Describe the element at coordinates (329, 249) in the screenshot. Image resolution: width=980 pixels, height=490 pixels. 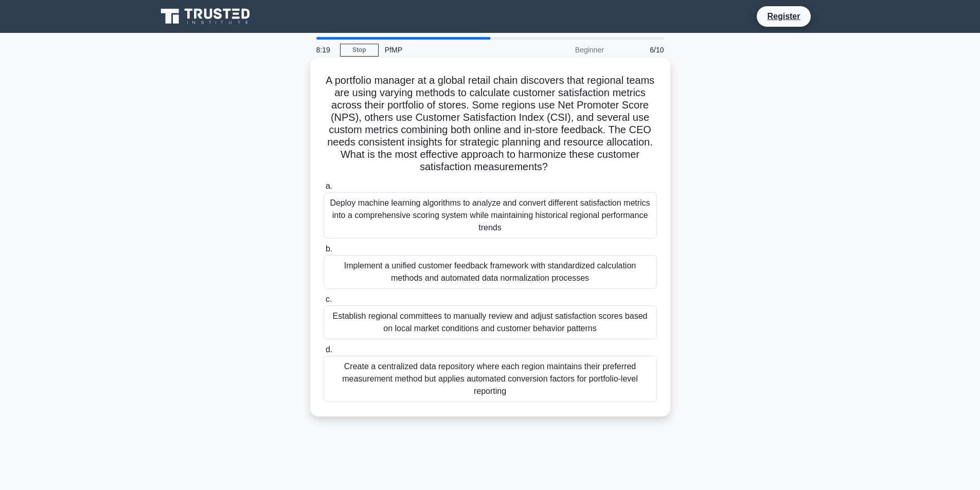
I see `span: b.` at that location.